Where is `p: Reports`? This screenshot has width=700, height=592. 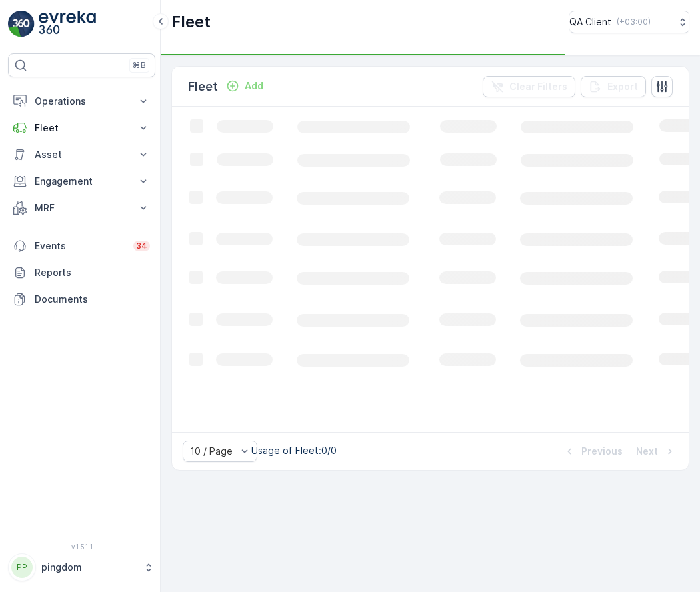
p: Reports is located at coordinates (92, 272).